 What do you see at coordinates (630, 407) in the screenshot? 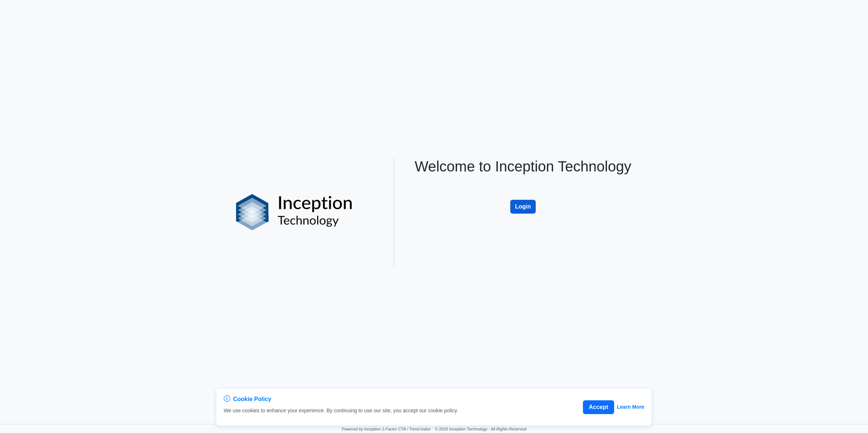
I see `a: Learn More` at bounding box center [630, 407].